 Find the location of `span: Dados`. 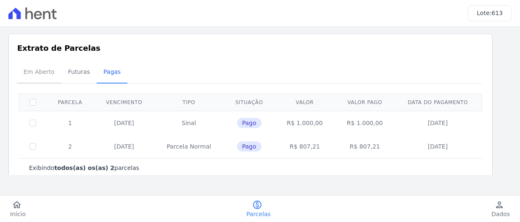

span: Dados is located at coordinates (501, 214).